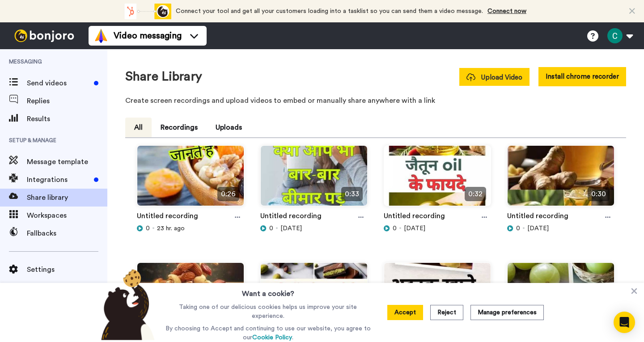  What do you see at coordinates (507, 11) in the screenshot?
I see `a: Connect now` at bounding box center [507, 11].